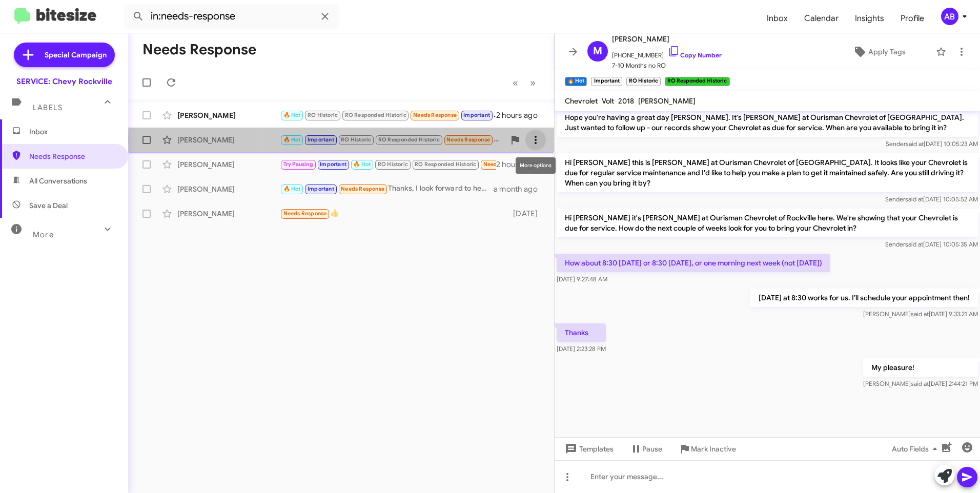  What do you see at coordinates (536, 166) in the screenshot?
I see `div: More options` at bounding box center [536, 166].